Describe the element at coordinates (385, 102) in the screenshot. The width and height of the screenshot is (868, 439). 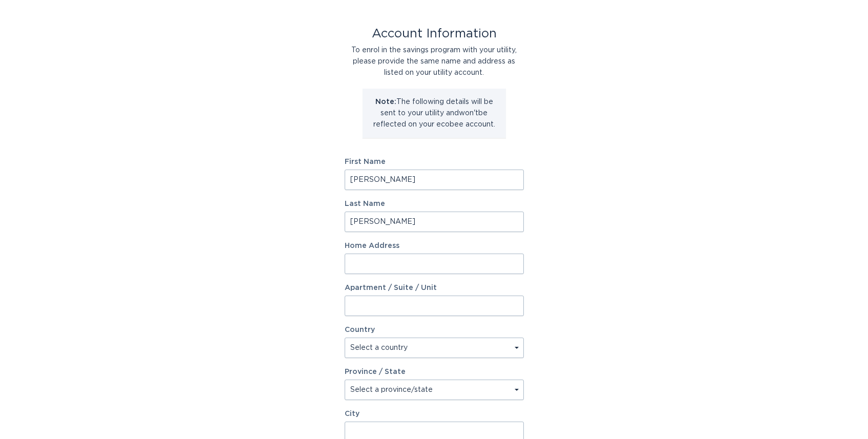
I see `strong: Note:` at that location.